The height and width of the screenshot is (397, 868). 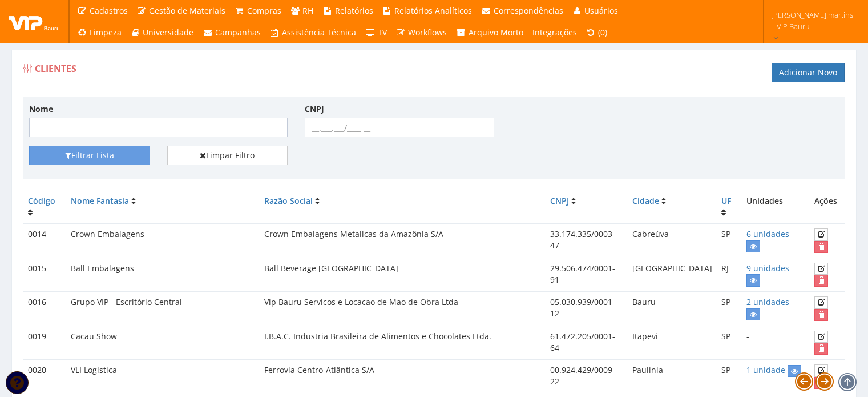 I want to click on a: Limpeza, so click(x=99, y=32).